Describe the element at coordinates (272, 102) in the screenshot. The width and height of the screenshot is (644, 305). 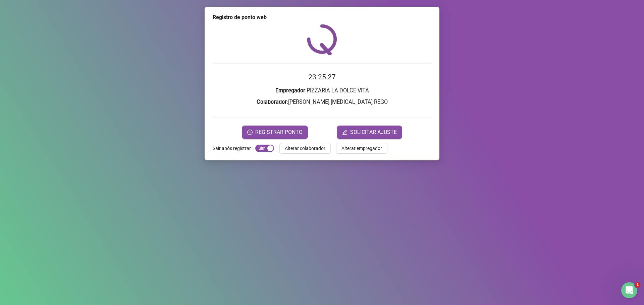
I see `strong: Colaborador` at that location.